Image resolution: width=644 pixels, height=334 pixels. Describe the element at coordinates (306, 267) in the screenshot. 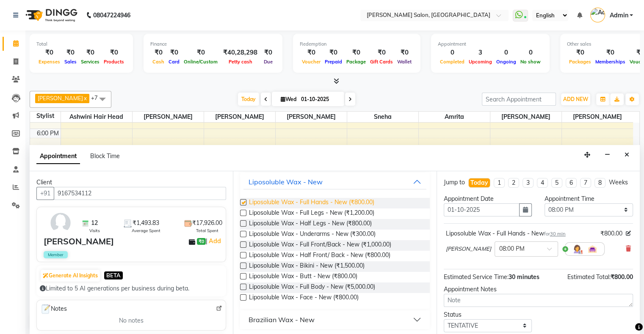

I see `span: Liposoluble Wax - Bikini - New (₹1,500.00)` at that location.